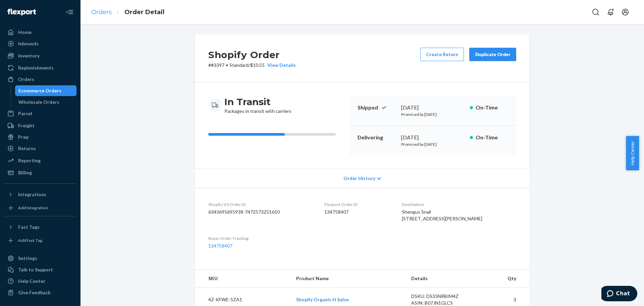 This screenshot has width=644, height=306. What do you see at coordinates (25, 113) in the screenshot?
I see `div: Parcel` at bounding box center [25, 113].